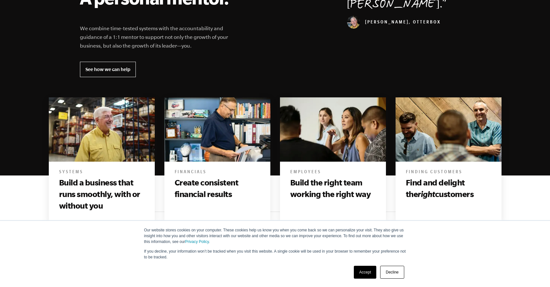 This screenshot has width=550, height=287. I want to click on p: Our website stores cookies on your computer. These cookies help us know you when you come back so..., so click(275, 236).